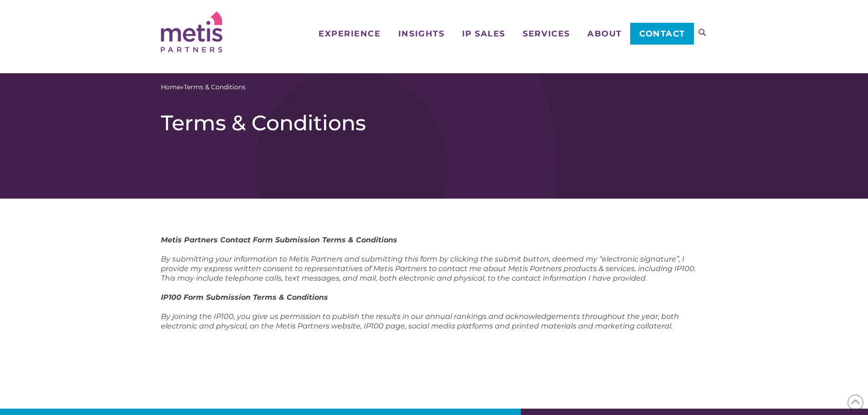 Image resolution: width=868 pixels, height=415 pixels. I want to click on em: By submitting your information to Metis Partners and submitting this form by clicking the submit ..., so click(428, 268).